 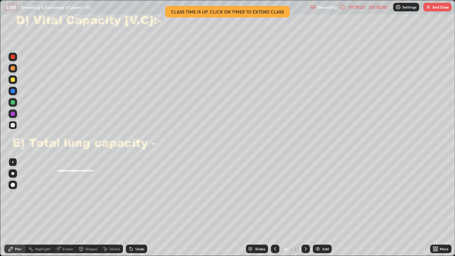 I want to click on img: recording.375f2c34.svg, so click(x=313, y=7).